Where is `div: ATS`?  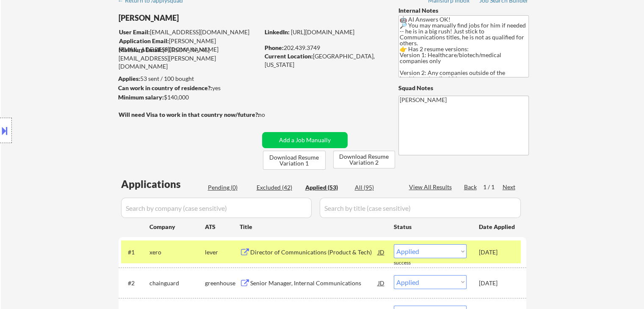
div: ATS is located at coordinates (222, 227).